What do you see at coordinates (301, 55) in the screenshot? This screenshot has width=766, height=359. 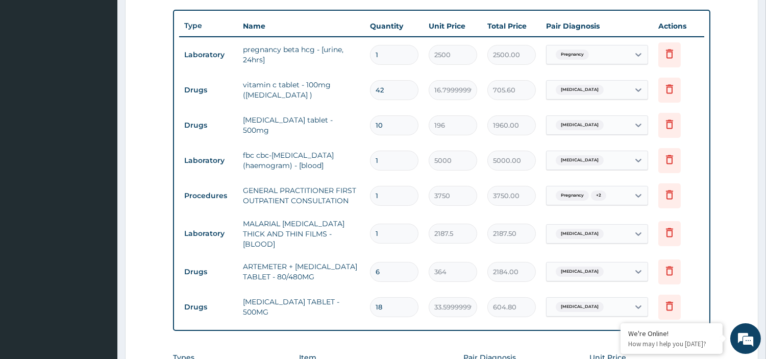 I see `td: pregnancy beta hcg - [urine, 24hrs]` at bounding box center [301, 55].